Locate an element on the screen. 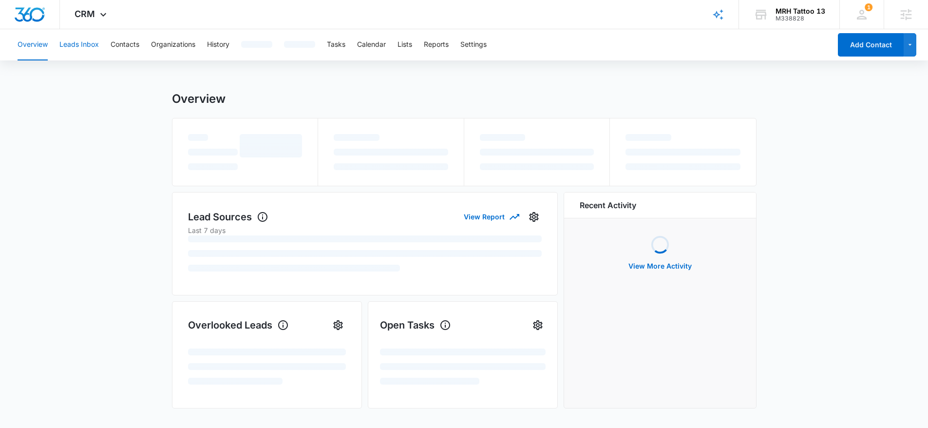 Image resolution: width=928 pixels, height=428 pixels. button: Tasks is located at coordinates (336, 45).